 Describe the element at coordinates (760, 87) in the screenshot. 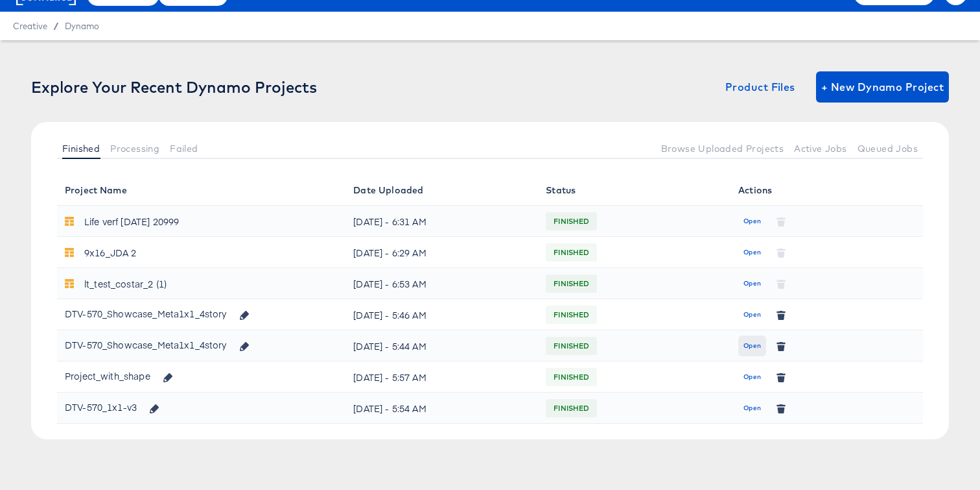

I see `button: Product Files` at that location.